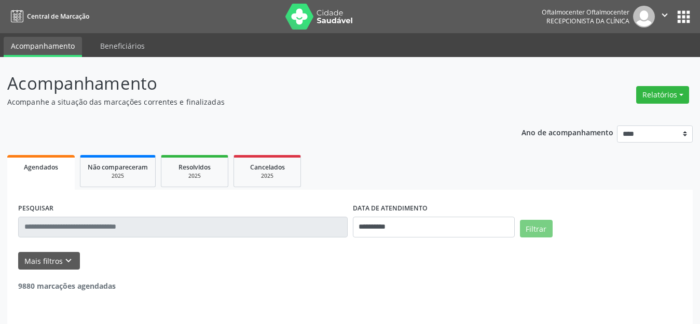 The image size is (700, 324). I want to click on a: Beneficiários, so click(123, 46).